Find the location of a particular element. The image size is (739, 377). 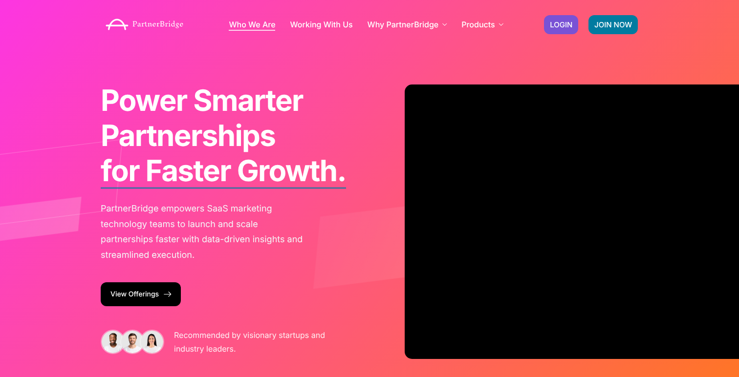

a: Who We Are is located at coordinates (252, 24).